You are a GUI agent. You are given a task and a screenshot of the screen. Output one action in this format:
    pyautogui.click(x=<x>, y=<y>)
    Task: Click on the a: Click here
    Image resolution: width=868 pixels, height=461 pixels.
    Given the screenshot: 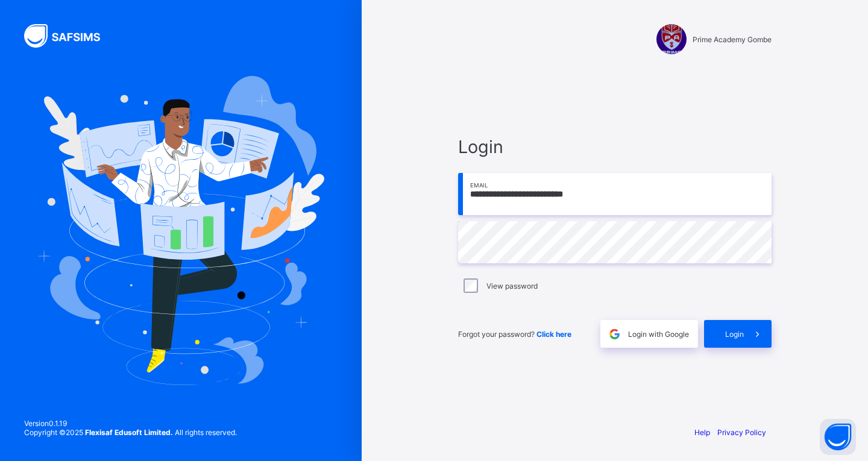 What is the action you would take?
    pyautogui.click(x=554, y=334)
    